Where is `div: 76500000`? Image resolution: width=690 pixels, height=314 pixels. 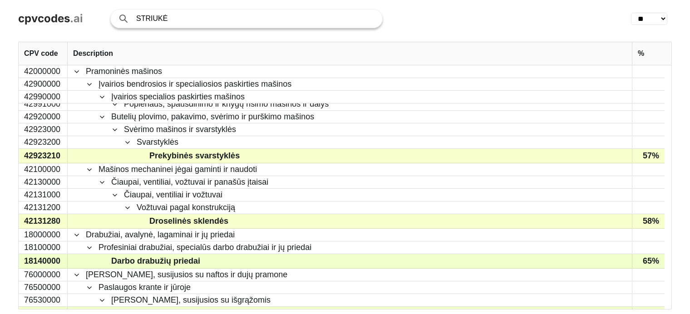
div: 76500000 is located at coordinates (43, 288).